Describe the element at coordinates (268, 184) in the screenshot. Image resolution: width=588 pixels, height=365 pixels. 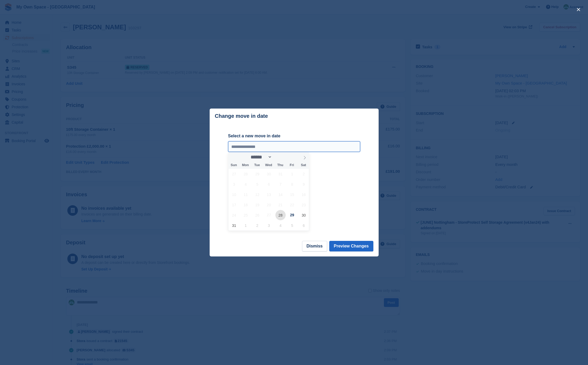
I see `span: August 6, 2025` at that location.